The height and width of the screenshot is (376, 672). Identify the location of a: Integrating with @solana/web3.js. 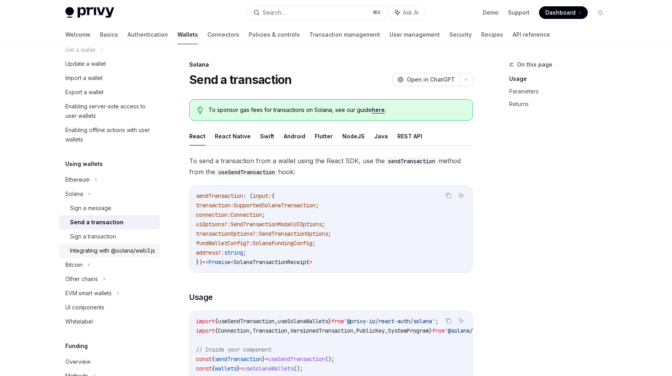
(109, 250).